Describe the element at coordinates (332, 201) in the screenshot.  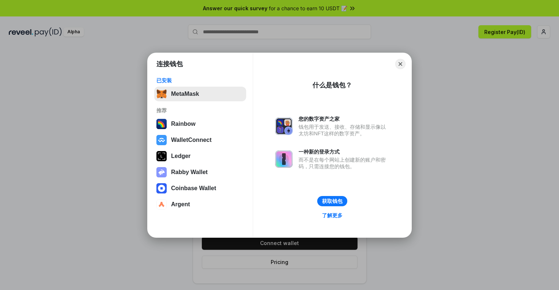
I see `button: 获取钱包` at that location.